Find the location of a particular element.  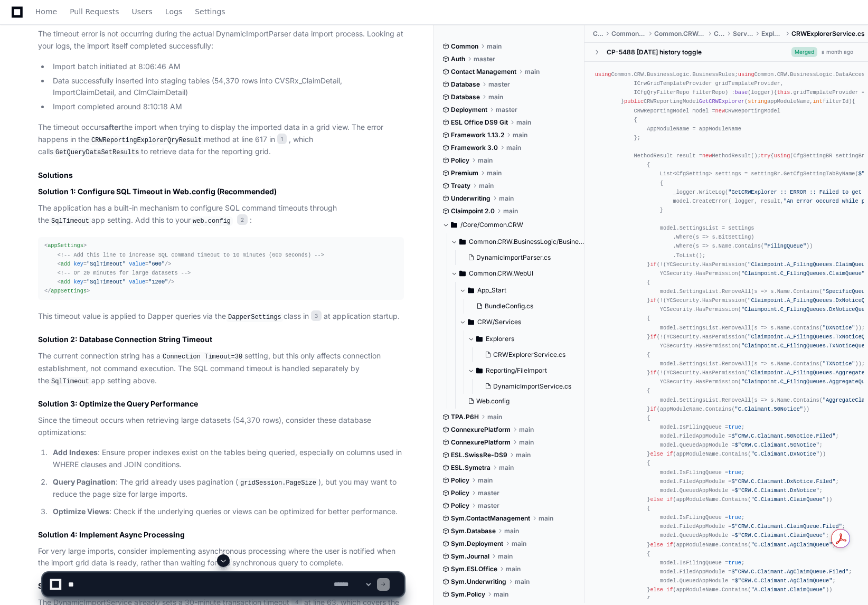

p: : Check if the underlying queries or views can be optimized for better performance. is located at coordinates (228, 512).